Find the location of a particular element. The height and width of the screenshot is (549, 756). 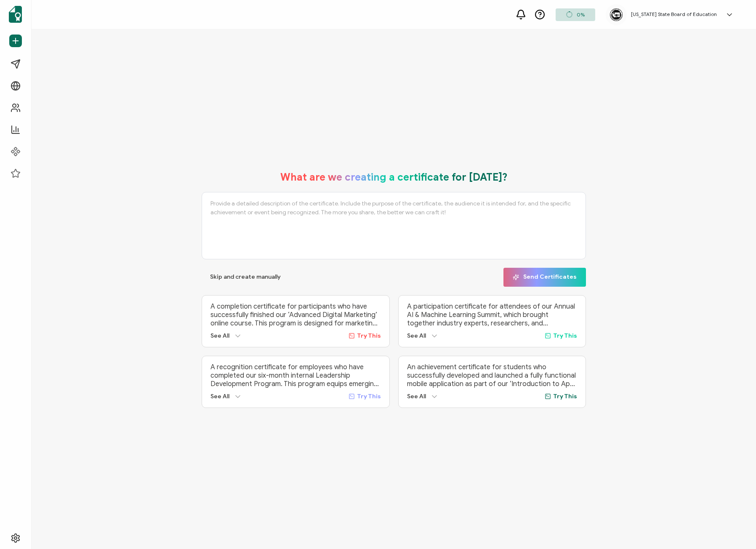

span: Skip and create manually is located at coordinates (245, 277).